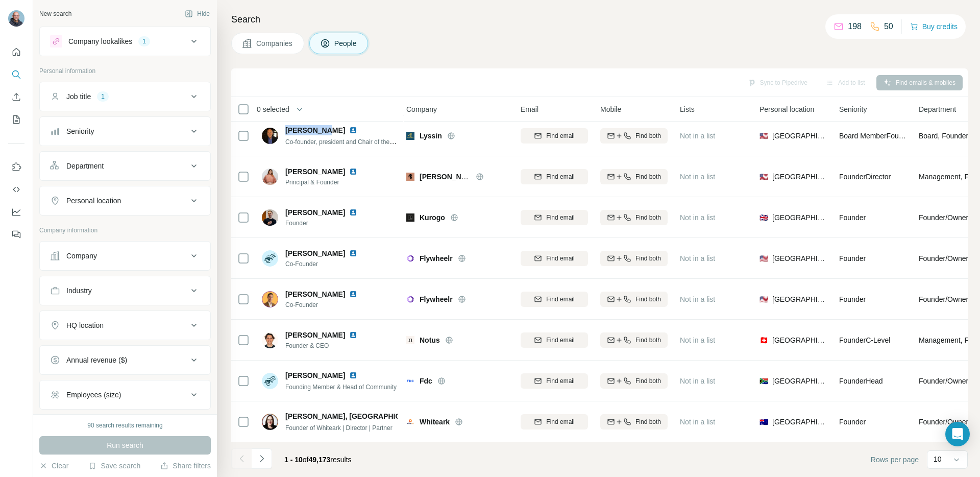  Describe the element at coordinates (17, 52) in the screenshot. I see `button: Quick start` at that location.